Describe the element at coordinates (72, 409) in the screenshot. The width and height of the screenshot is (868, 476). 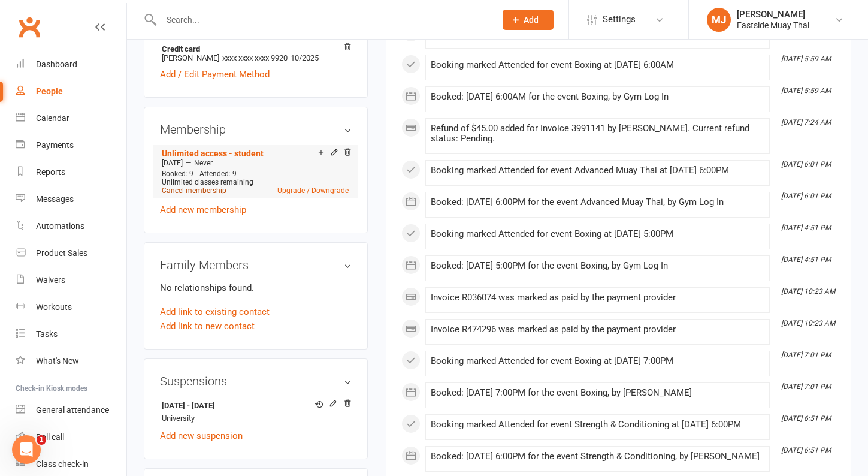
I see `div: General attendance` at that location.